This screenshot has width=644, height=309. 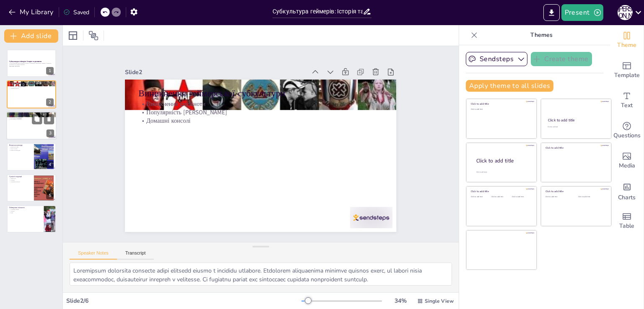 What do you see at coordinates (496, 59) in the screenshot?
I see `button: Sendsteps` at bounding box center [496, 59].